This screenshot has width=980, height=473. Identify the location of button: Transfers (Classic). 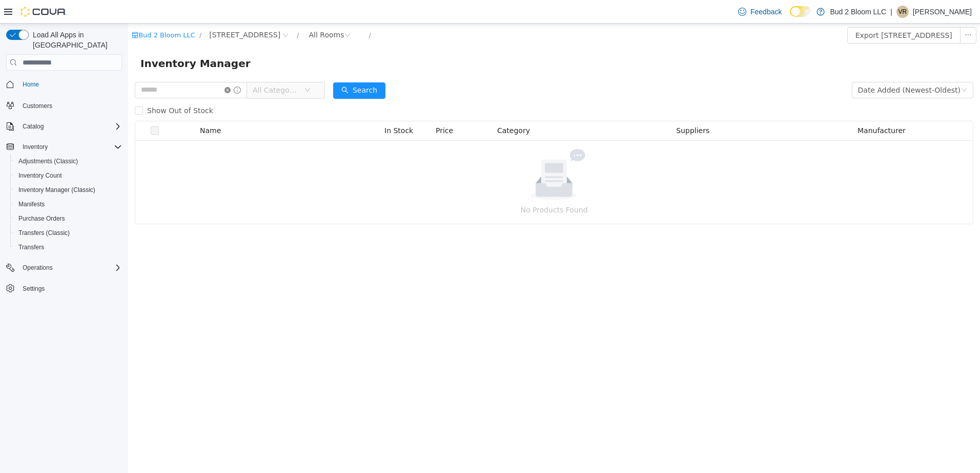
(68, 233).